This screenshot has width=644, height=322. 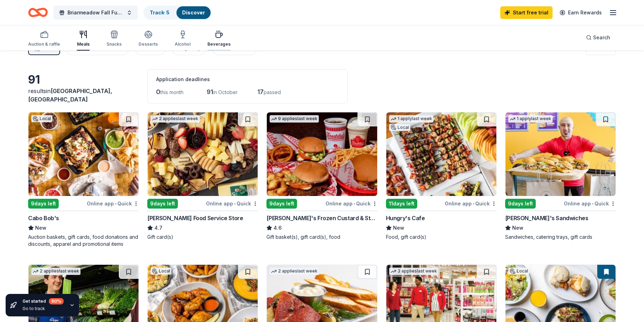 I want to click on div: Snacks, so click(x=114, y=44).